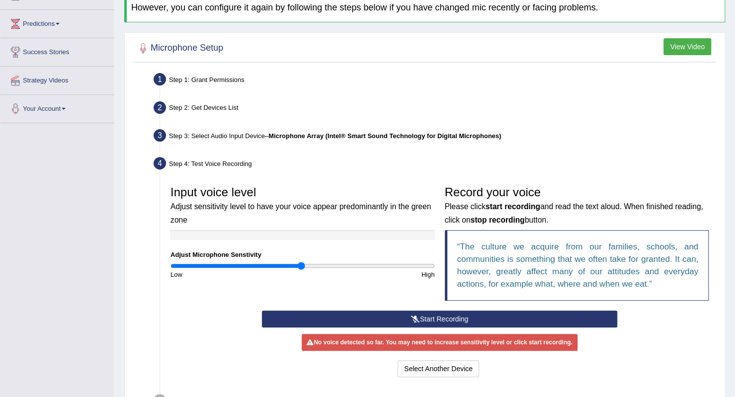 The height and width of the screenshot is (397, 735). Describe the element at coordinates (578, 265) in the screenshot. I see `q: The culture we acquire from our families, schools, and communities is something that we often tak...` at that location.